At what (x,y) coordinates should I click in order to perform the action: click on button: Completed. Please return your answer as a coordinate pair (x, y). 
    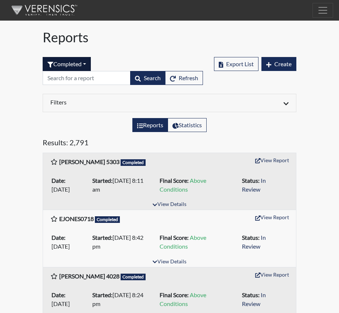
    Looking at the image, I should click on (67, 64).